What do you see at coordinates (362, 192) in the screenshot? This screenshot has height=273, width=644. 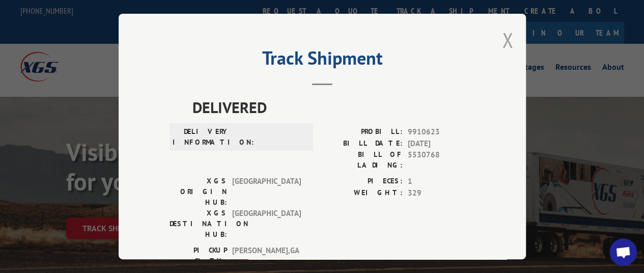 I see `label: WEIGHT:` at bounding box center [362, 192].